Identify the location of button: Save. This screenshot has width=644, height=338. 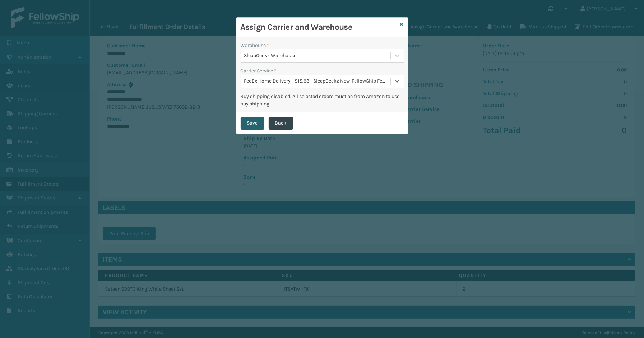
(252, 123).